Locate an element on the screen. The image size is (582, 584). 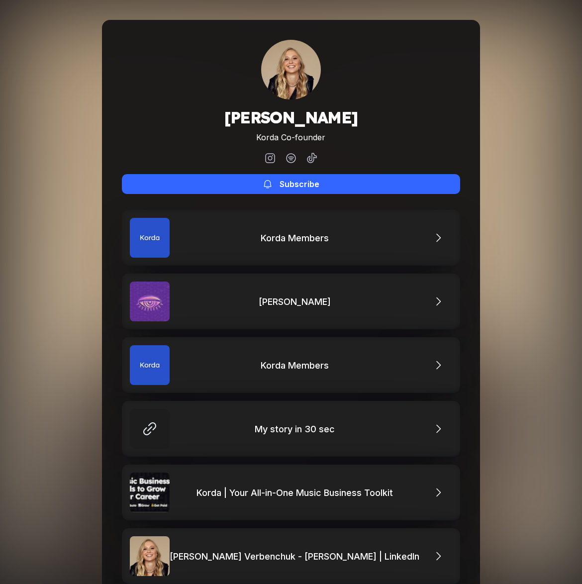
a: Korda | Your All-in-One Music Business ToolkitKorda | Your All-in-One Music Business Toolkit is located at coordinates (291, 492).